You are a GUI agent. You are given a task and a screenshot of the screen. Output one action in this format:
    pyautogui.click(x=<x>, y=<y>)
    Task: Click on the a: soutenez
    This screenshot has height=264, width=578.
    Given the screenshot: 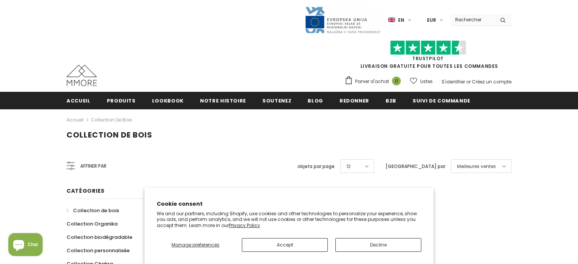 What is the action you would take?
    pyautogui.click(x=277, y=100)
    